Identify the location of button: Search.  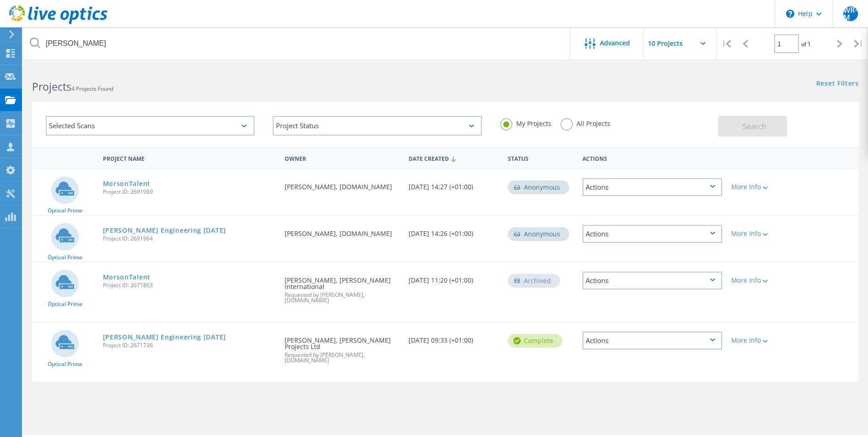
(752, 126).